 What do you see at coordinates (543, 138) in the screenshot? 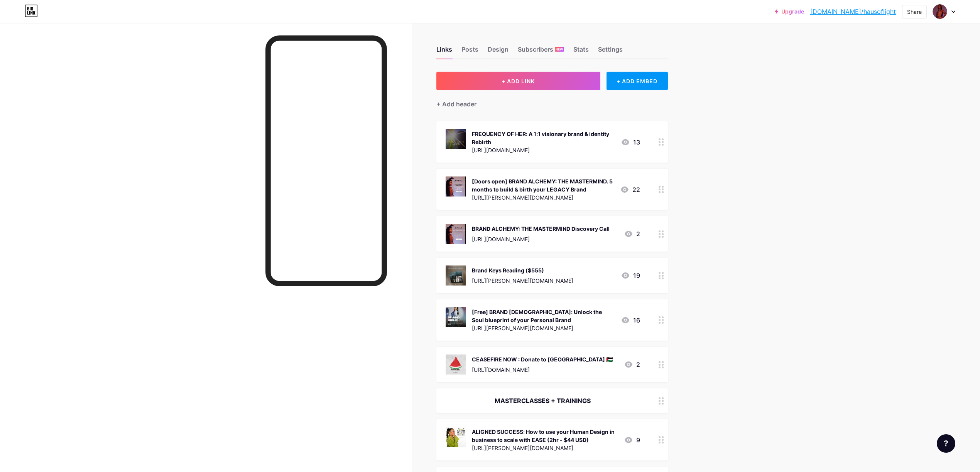
I see `div: FREQUENCY OF HER: A 1:1 visionary brand & identity Rebirth` at bounding box center [543, 138].